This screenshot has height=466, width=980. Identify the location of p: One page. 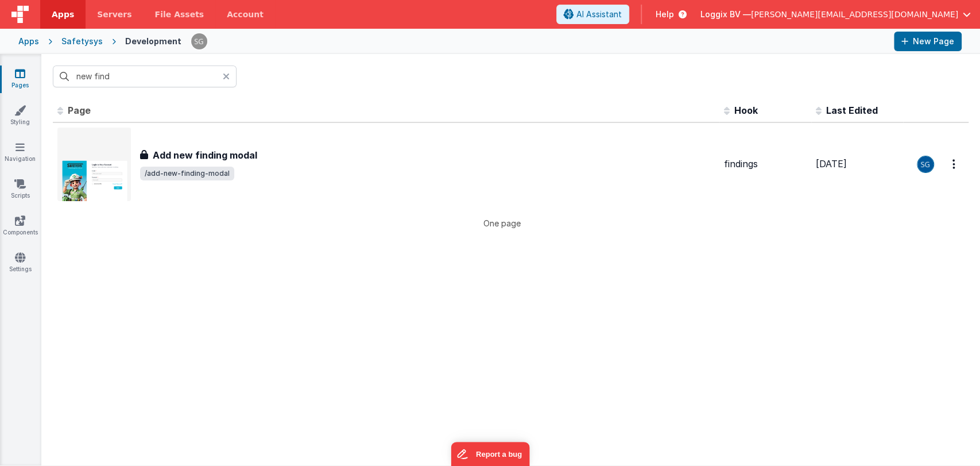
(501, 223).